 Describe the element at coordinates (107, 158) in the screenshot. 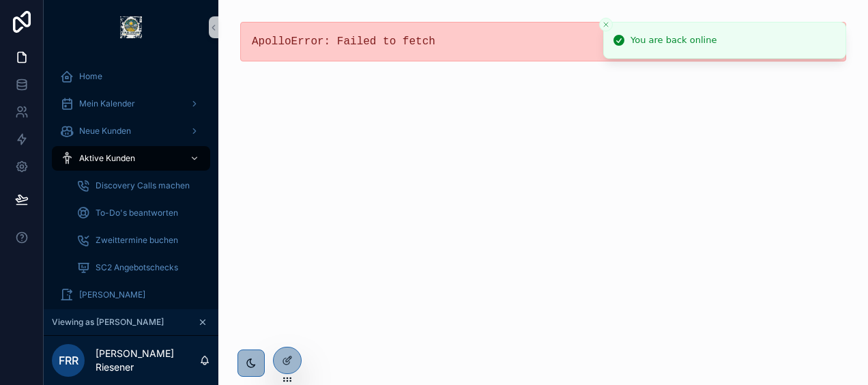

I see `span: Aktive Kunden` at that location.